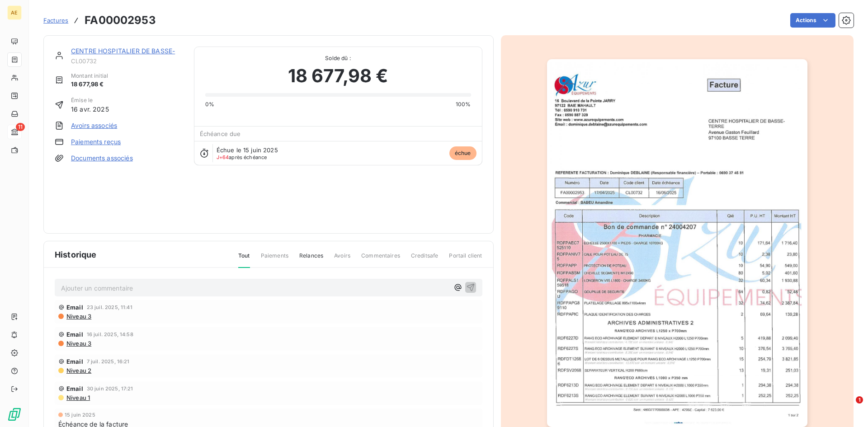  I want to click on span: 15 juin 2025, so click(80, 415).